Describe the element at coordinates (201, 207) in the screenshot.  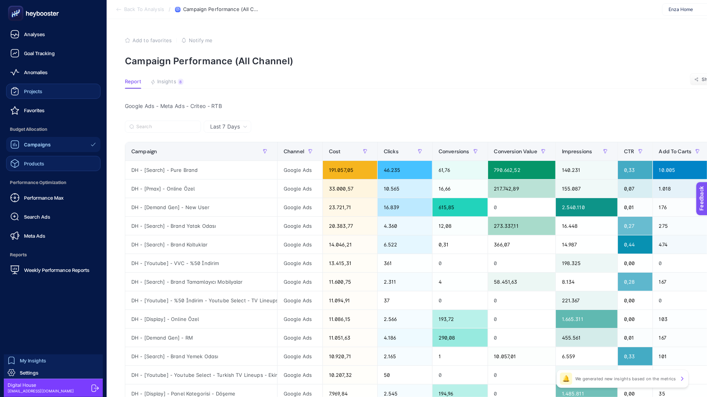
I see `div: DH - [Demand Gen] - New User` at that location.